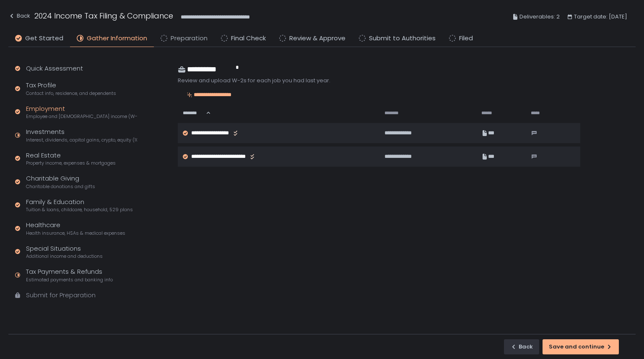 Image resolution: width=644 pixels, height=359 pixels. What do you see at coordinates (79, 205) in the screenshot?
I see `div: Family & Education` at bounding box center [79, 205].